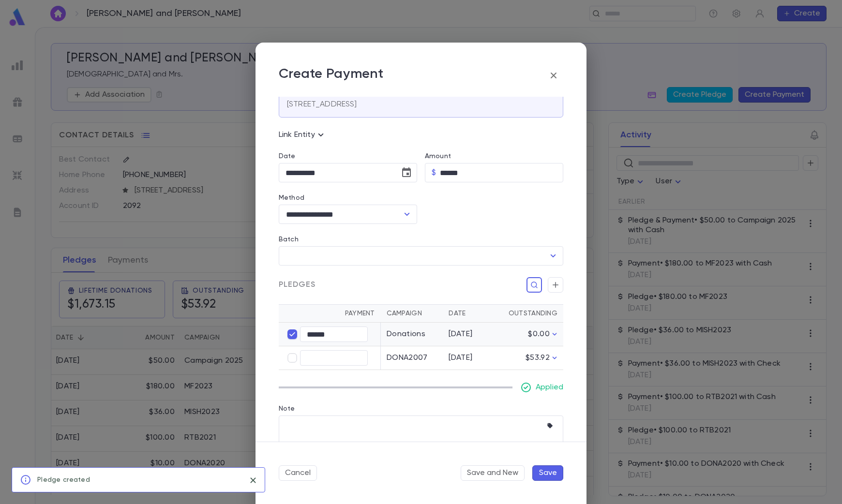  Describe the element at coordinates (548, 473) in the screenshot. I see `button: Save` at that location.